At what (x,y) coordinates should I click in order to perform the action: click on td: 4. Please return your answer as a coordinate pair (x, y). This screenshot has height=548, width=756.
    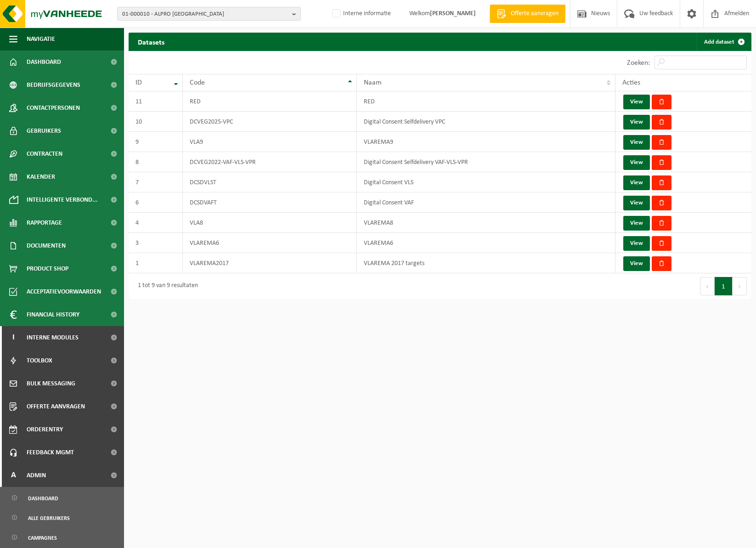
    Looking at the image, I should click on (155, 223).